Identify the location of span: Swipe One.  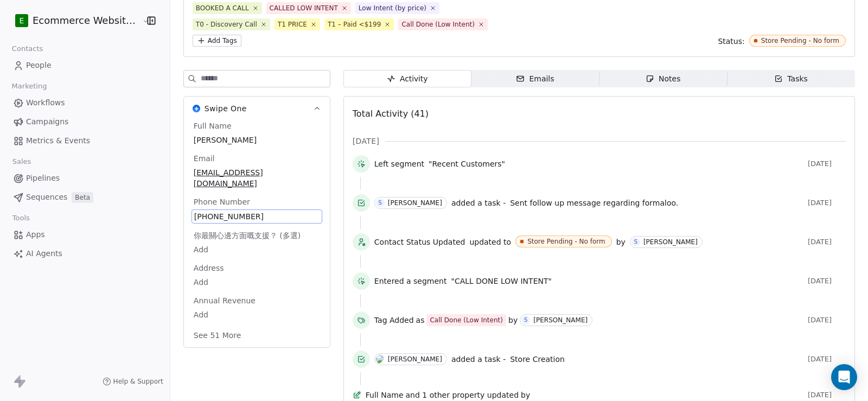
(225, 109).